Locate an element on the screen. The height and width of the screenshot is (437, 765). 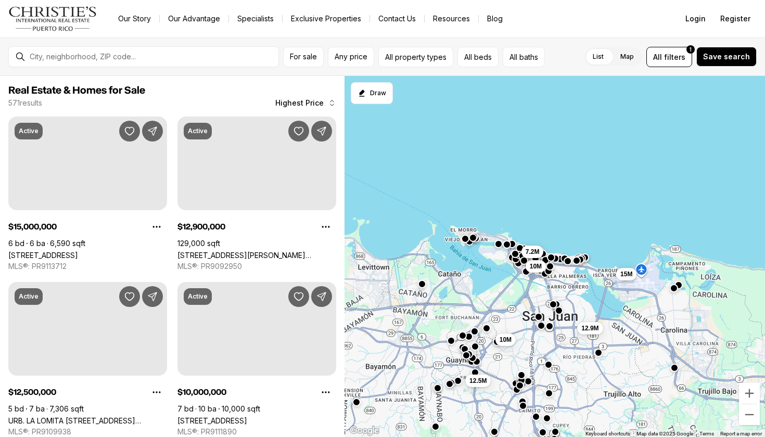
a: 602 BARBOSA AVE, SAN JUAN PR, 00926 is located at coordinates (257, 255).